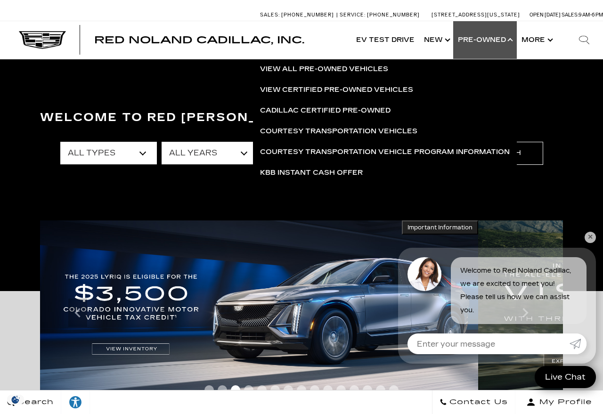  I want to click on span: Contact Us, so click(477, 402).